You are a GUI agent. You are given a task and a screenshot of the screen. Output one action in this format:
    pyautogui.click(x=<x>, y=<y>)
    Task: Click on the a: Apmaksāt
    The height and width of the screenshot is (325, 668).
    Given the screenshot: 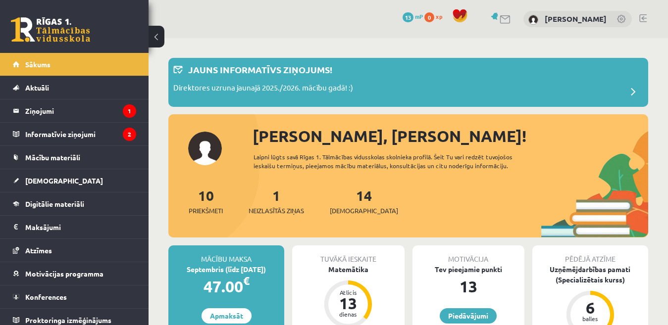 What is the action you would take?
    pyautogui.click(x=226, y=316)
    